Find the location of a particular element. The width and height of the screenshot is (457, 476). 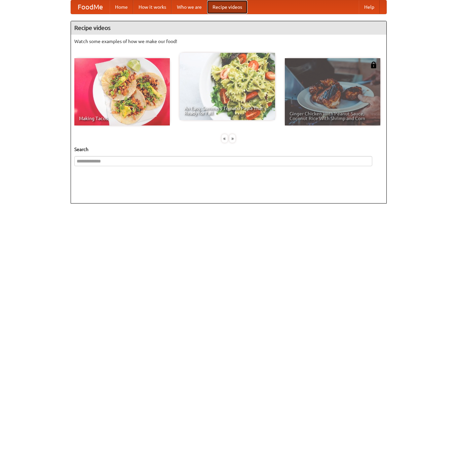

a: Making Tacos is located at coordinates (122, 92).